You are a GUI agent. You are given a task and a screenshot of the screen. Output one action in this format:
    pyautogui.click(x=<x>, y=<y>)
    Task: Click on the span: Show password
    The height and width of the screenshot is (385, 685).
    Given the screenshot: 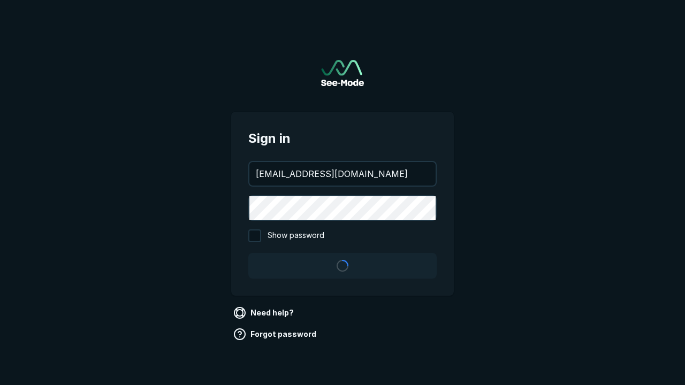 What is the action you would take?
    pyautogui.click(x=296, y=236)
    